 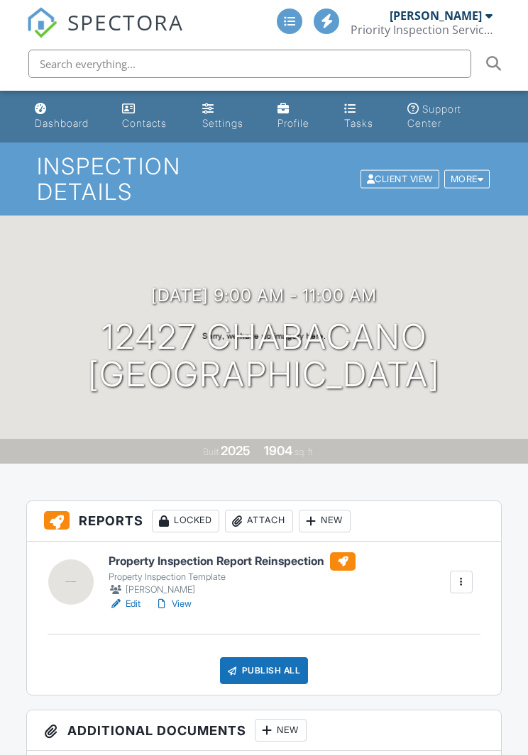 I want to click on div: Dashboard, so click(x=62, y=123).